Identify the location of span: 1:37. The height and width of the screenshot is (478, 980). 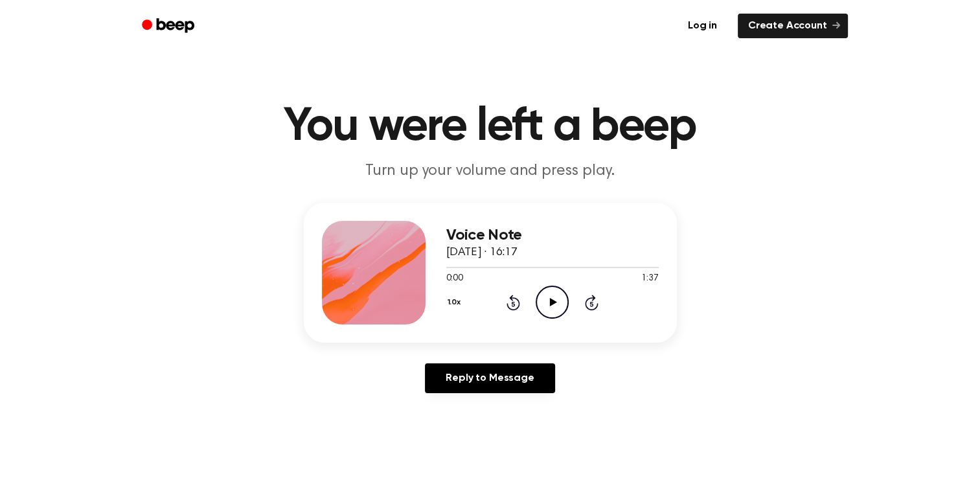
(650, 278).